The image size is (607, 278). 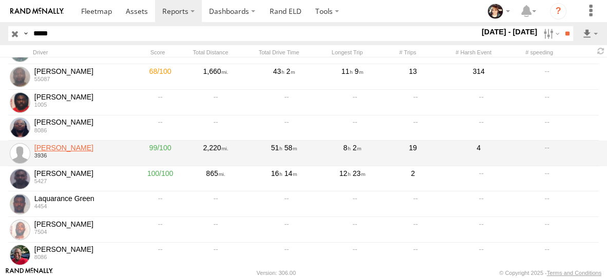 I want to click on div: 1,660, so click(x=216, y=77).